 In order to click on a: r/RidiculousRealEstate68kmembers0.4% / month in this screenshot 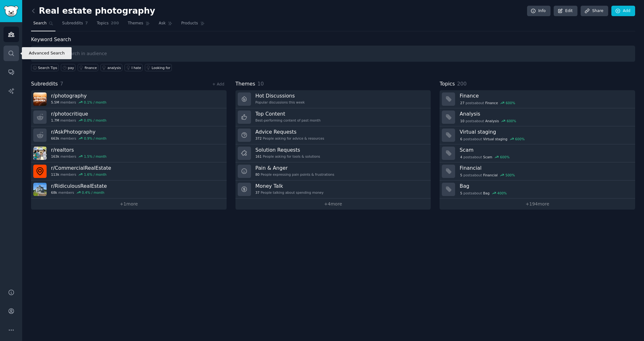, I will do `click(129, 189)`.